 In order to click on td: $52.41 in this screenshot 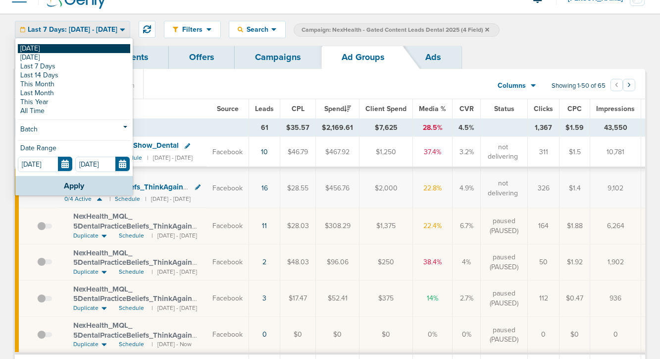, I will do `click(338, 298)`.